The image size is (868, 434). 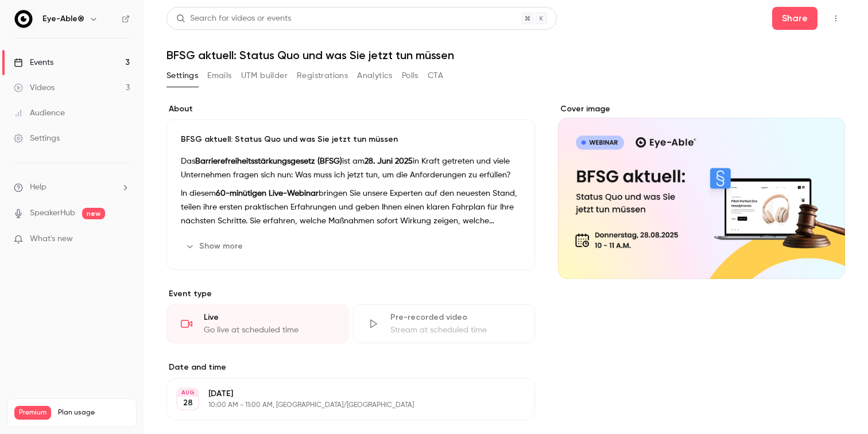 What do you see at coordinates (33, 63) in the screenshot?
I see `div: Events` at bounding box center [33, 63].